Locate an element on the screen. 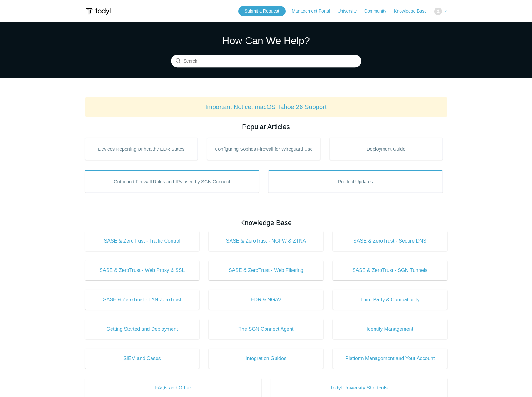 Image resolution: width=532 pixels, height=397 pixels. span: SASE & ZeroTrust - SGN Tunnels is located at coordinates (390, 270).